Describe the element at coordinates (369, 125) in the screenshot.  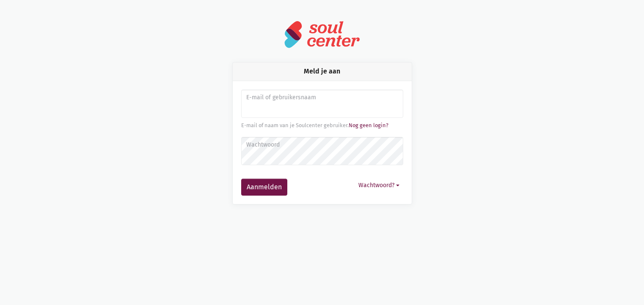
I see `a: Nog geen login?` at that location.